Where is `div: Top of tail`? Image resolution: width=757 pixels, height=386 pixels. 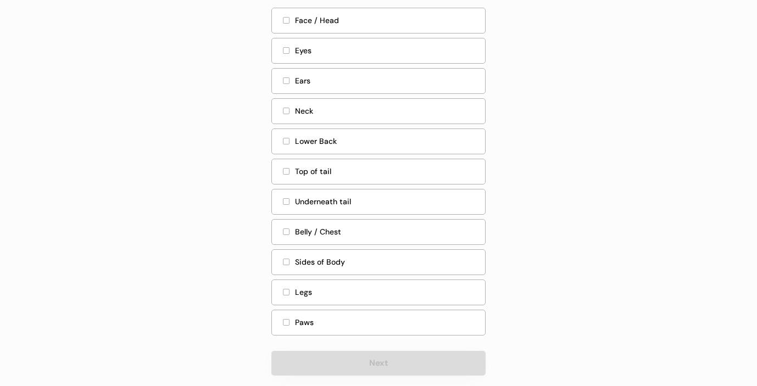 div: Top of tail is located at coordinates (387, 171).